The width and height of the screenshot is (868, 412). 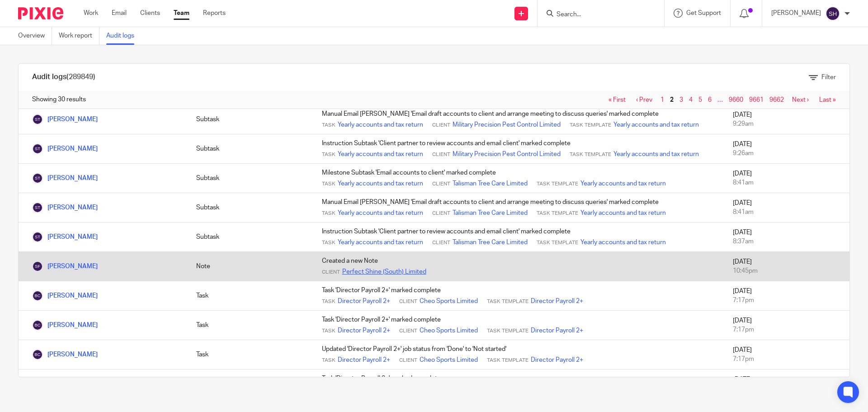 I want to click on a: 6, so click(x=710, y=100).